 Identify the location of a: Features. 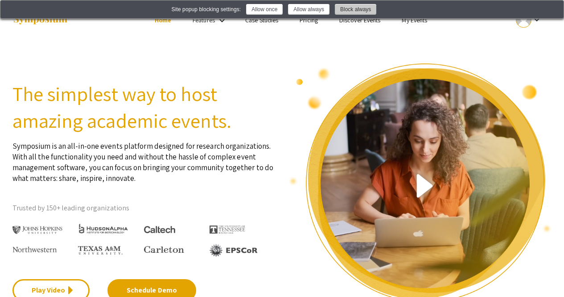
(204, 20).